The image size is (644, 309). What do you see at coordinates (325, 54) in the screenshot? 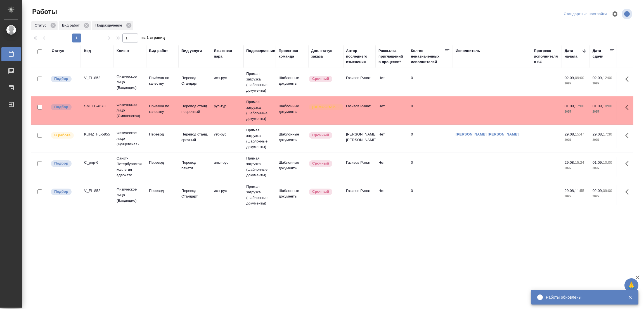
I see `div: Доп. статус заказа` at bounding box center [325, 54].